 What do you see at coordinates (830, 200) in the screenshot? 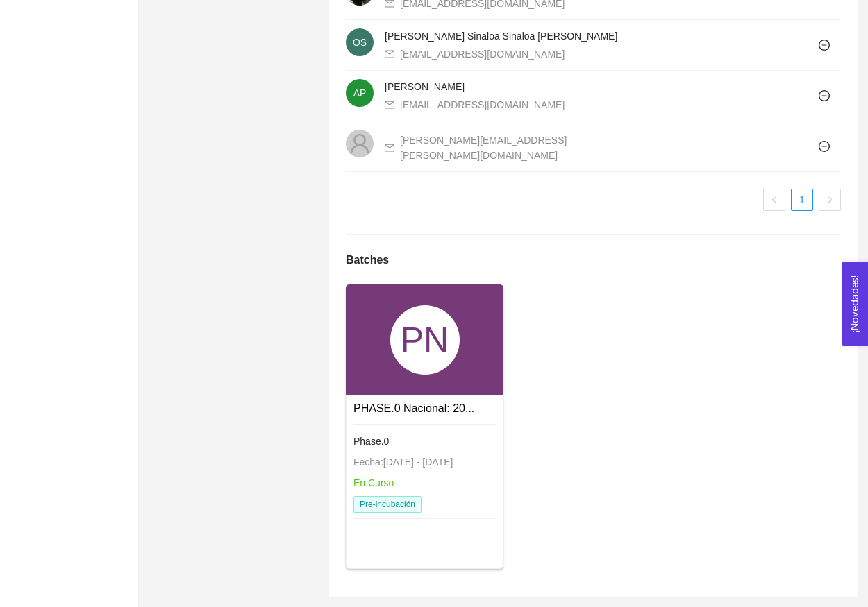
I see `button: right` at bounding box center [830, 200].